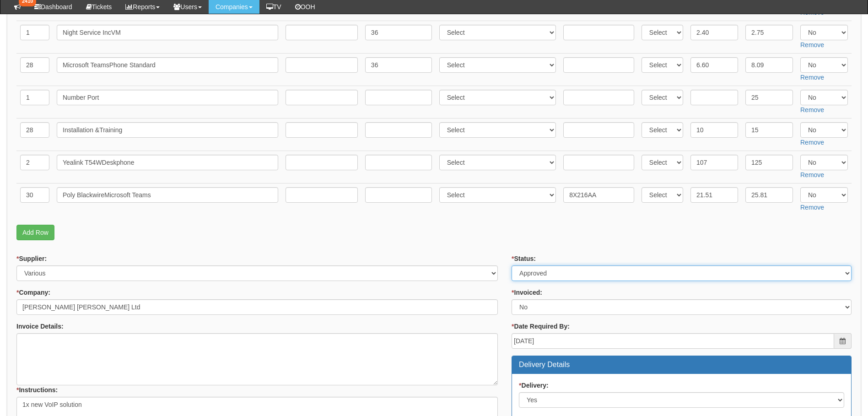  I want to click on a: Add Row, so click(35, 232).